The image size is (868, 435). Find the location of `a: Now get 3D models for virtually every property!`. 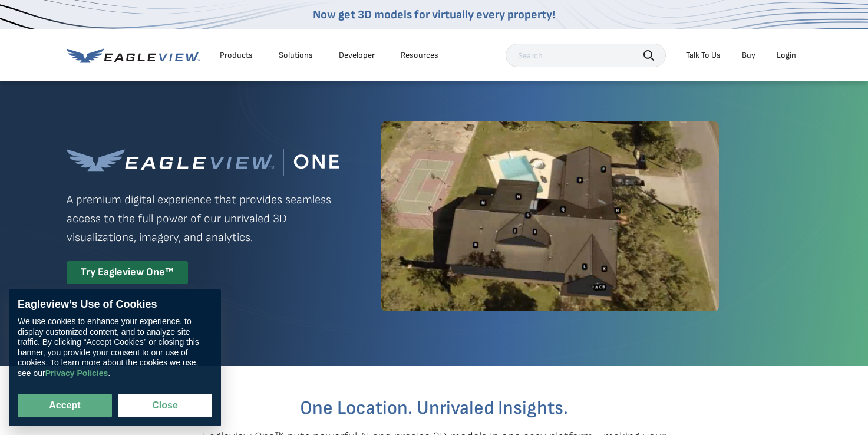

a: Now get 3D models for virtually every property! is located at coordinates (434, 15).